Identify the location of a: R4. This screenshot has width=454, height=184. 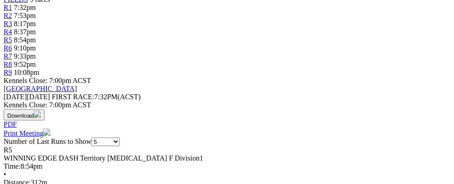
(8, 32).